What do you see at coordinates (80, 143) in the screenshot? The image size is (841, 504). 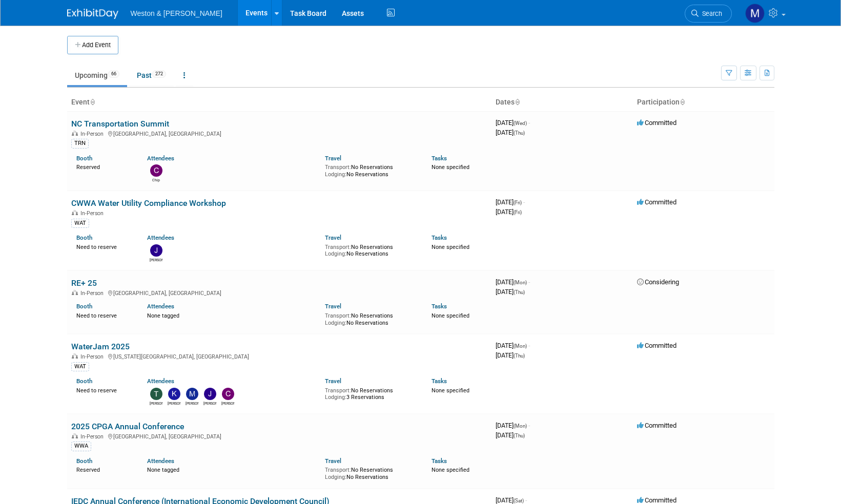 I see `div: TRN` at bounding box center [80, 143].